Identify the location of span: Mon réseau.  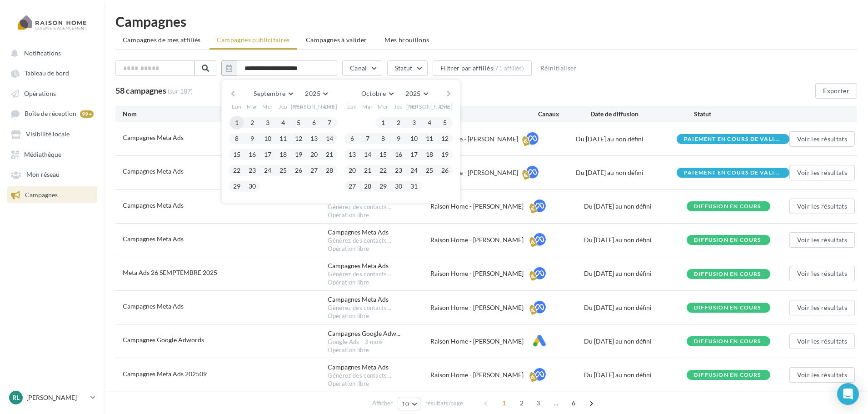
(43, 174).